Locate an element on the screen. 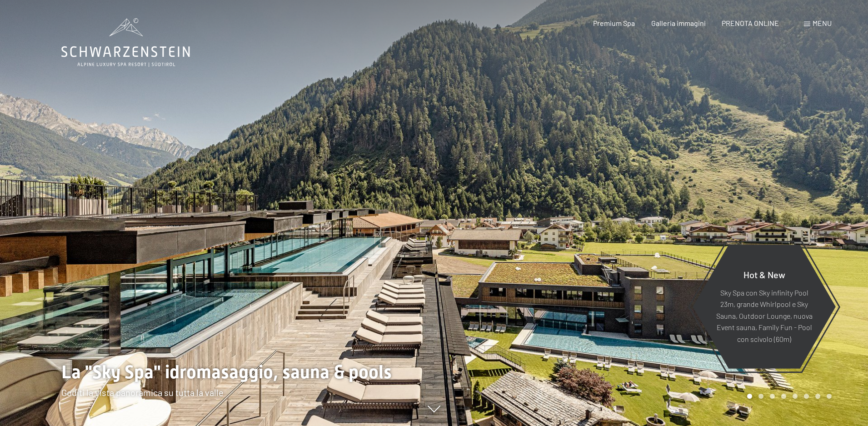 Image resolution: width=868 pixels, height=426 pixels. a: PRENOTA ONLINE is located at coordinates (751, 22).